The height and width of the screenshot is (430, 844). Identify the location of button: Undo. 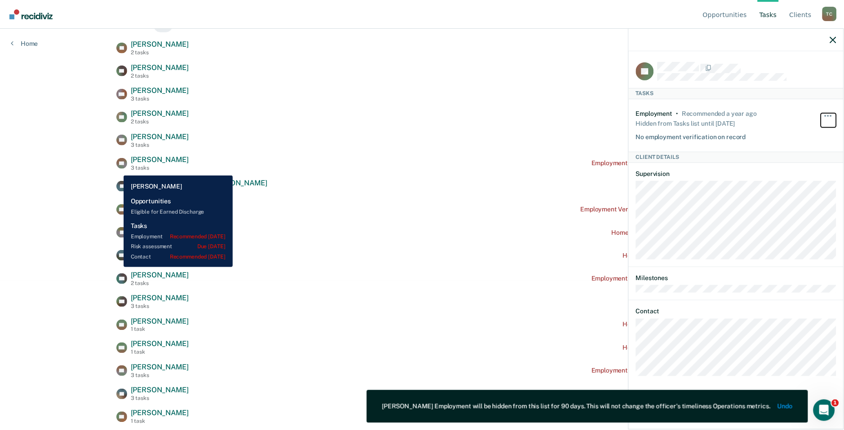
(785, 407).